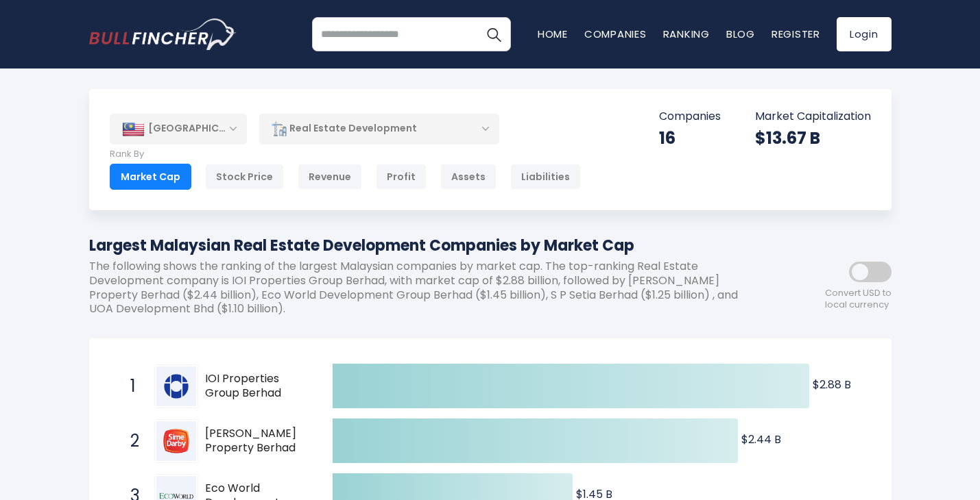  What do you see at coordinates (256, 387) in the screenshot?
I see `span: IOI Properties Group Berhad` at bounding box center [256, 387].